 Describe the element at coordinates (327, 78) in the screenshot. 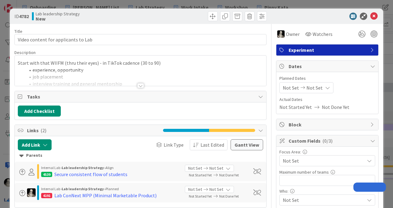

I see `span: Planned Dates` at that location.